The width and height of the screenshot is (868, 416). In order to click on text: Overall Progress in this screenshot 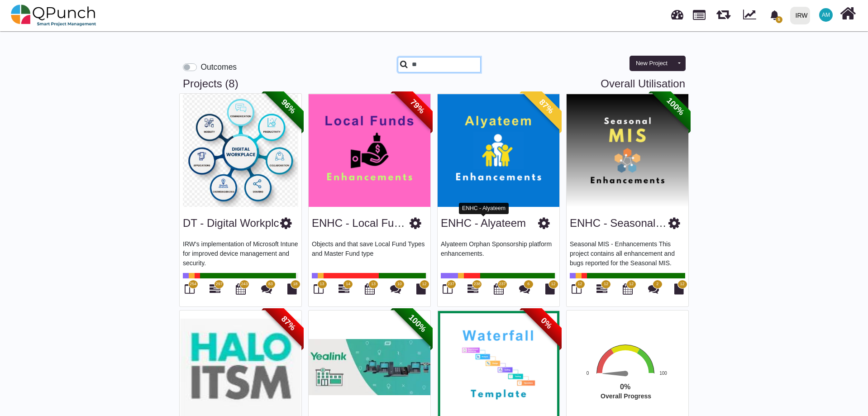, I will do `click(626, 396)`.